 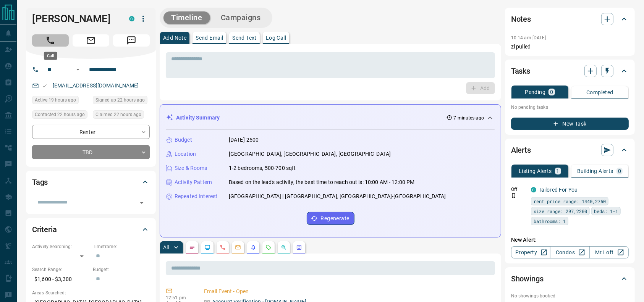 I want to click on p: zl pulled, so click(x=570, y=47).